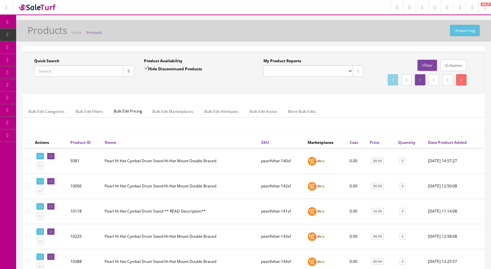 The image size is (491, 269). What do you see at coordinates (263, 111) in the screenshot?
I see `a: Bulk Edit Active` at bounding box center [263, 111].